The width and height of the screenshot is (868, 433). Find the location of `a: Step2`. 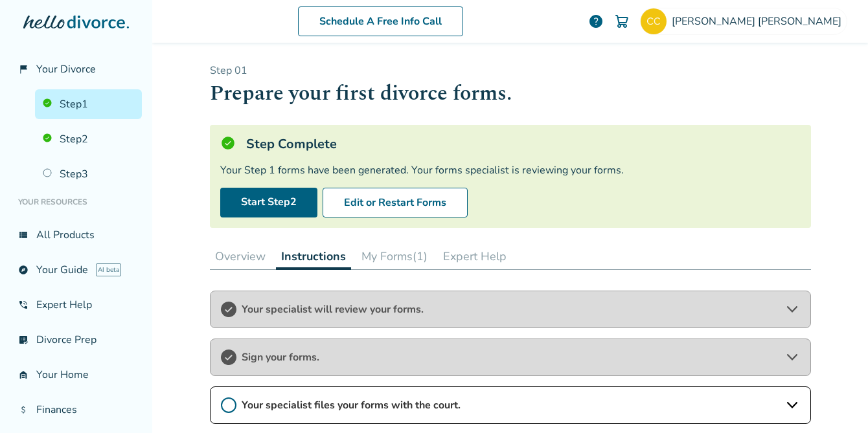

a: Step2 is located at coordinates (88, 139).